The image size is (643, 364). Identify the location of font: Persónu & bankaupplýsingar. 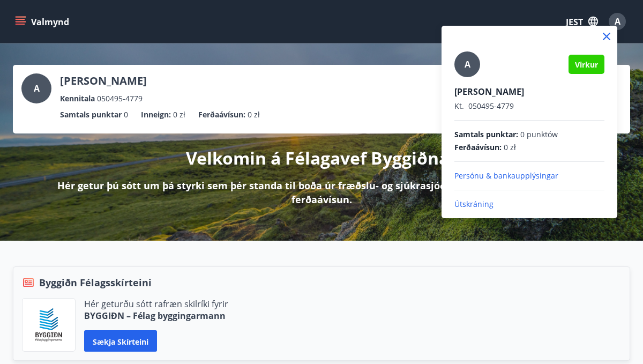
(506, 175).